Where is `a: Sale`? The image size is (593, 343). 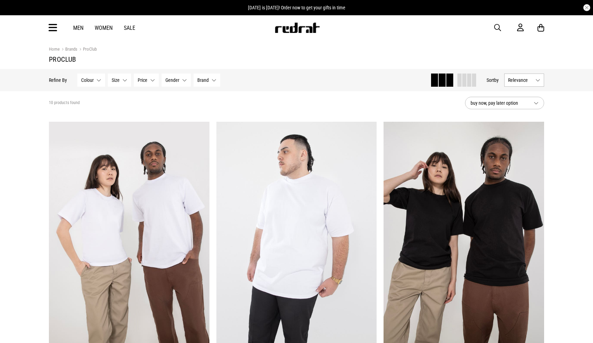 a: Sale is located at coordinates (129, 28).